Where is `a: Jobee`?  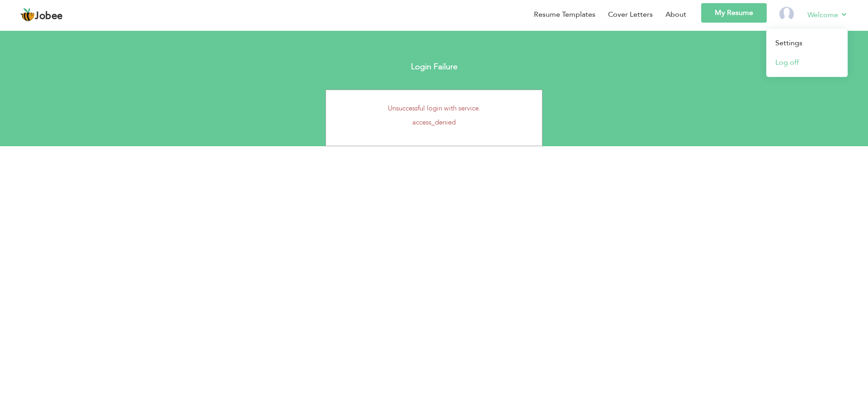 a: Jobee is located at coordinates (42, 15).